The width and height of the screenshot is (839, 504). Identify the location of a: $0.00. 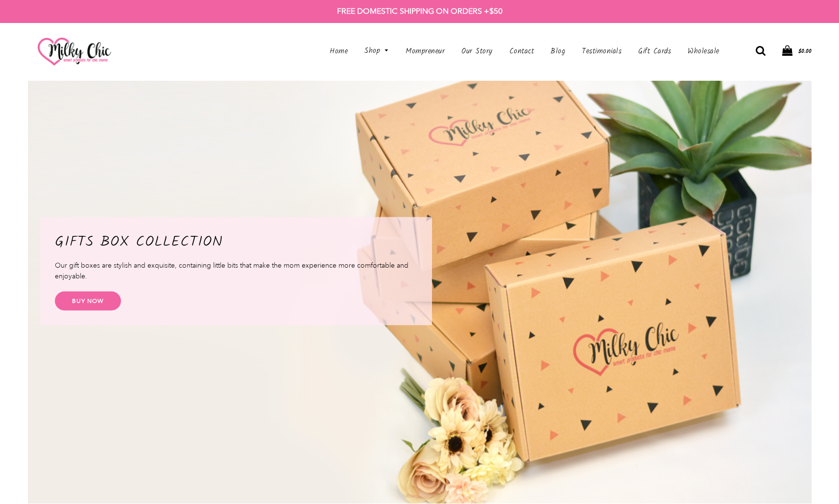
(797, 52).